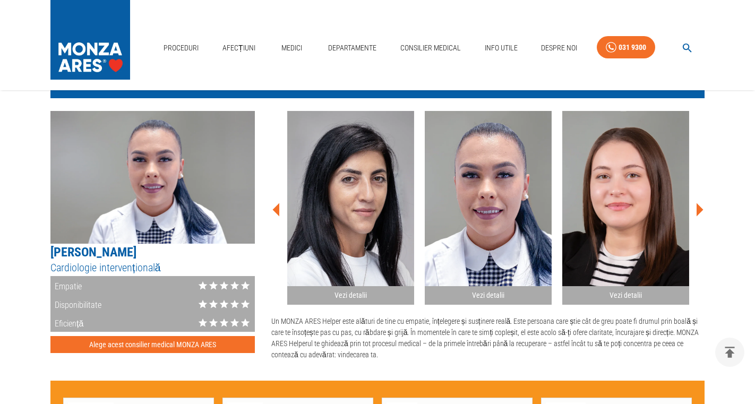 This screenshot has height=404, width=755. I want to click on a: Info Utile, so click(501, 48).